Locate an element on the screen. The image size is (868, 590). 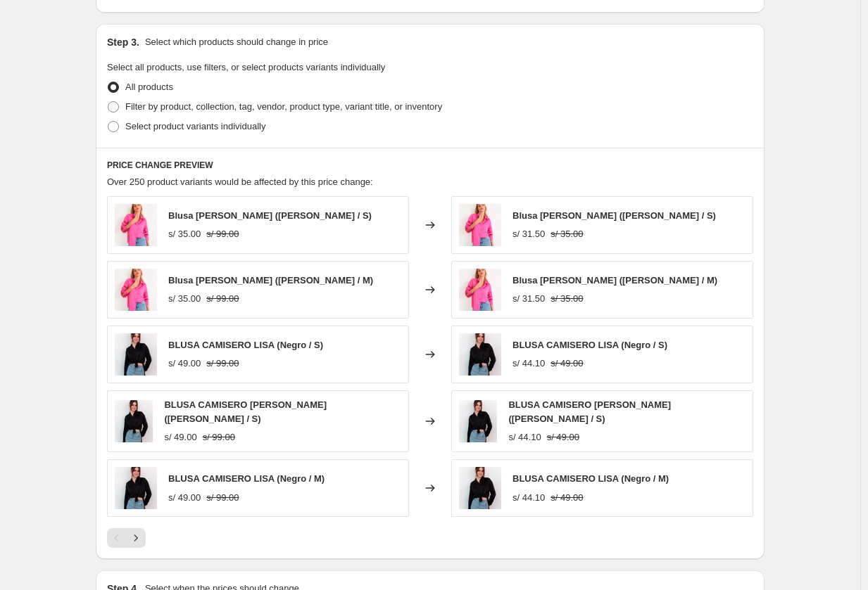
h6: PRICE CHANGE PREVIEW is located at coordinates (430, 165).